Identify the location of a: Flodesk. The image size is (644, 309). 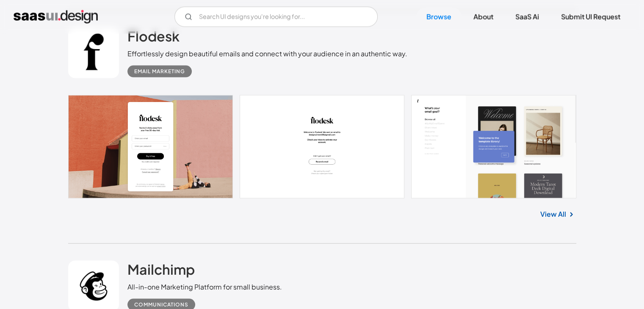
(153, 38).